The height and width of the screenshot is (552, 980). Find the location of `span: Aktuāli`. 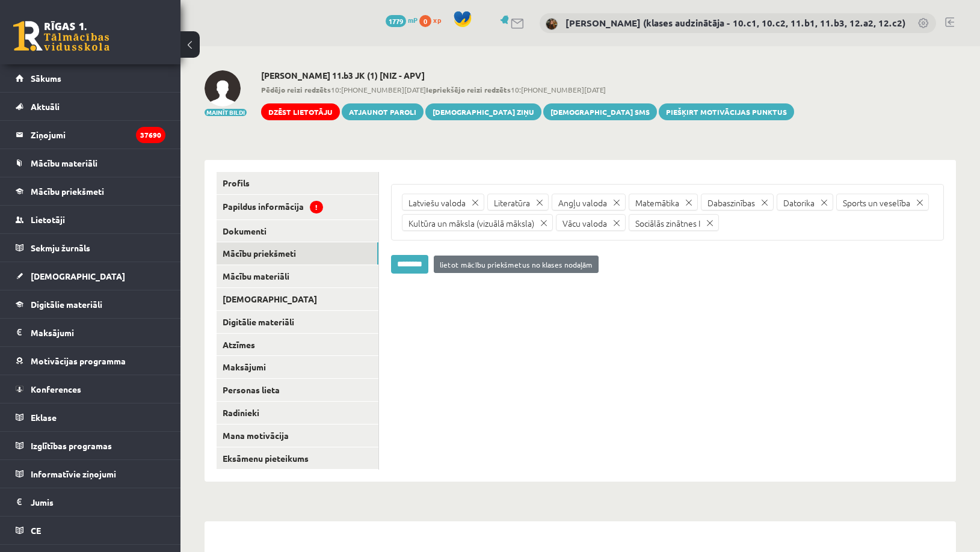

span: Aktuāli is located at coordinates (45, 106).